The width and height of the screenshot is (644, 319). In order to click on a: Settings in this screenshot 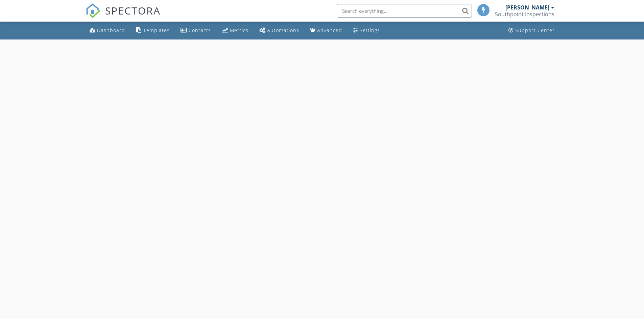, I will do `click(366, 30)`.